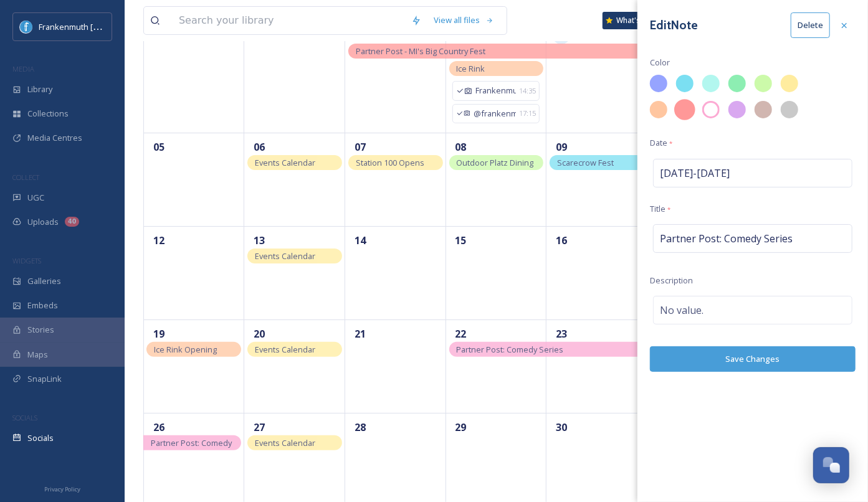 This screenshot has height=502, width=868. What do you see at coordinates (259, 241) in the screenshot?
I see `span: 13` at bounding box center [259, 241].